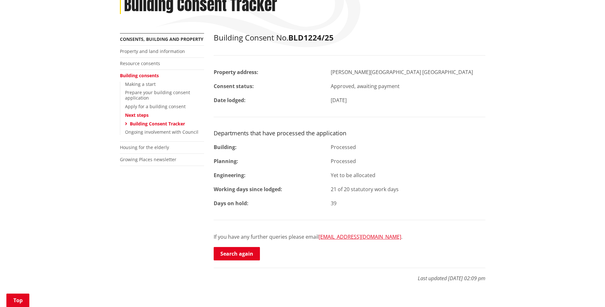  Describe the element at coordinates (139, 75) in the screenshot. I see `a: Building consents` at that location.